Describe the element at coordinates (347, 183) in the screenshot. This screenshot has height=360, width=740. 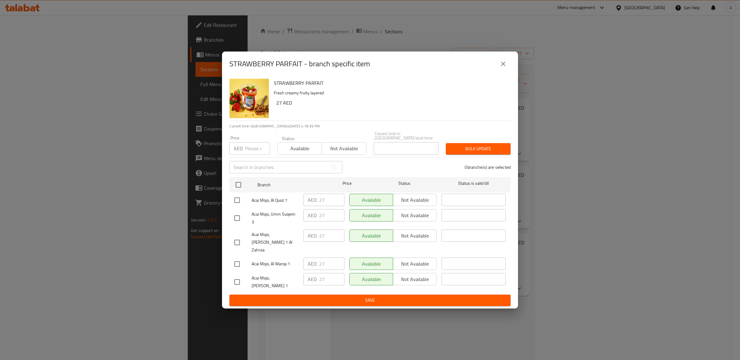
I see `span: Price` at that location.